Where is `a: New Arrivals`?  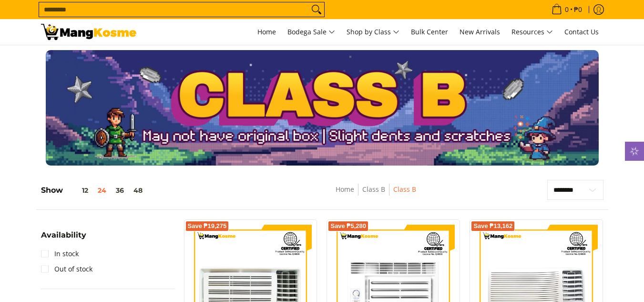
a: New Arrivals is located at coordinates (479, 32).